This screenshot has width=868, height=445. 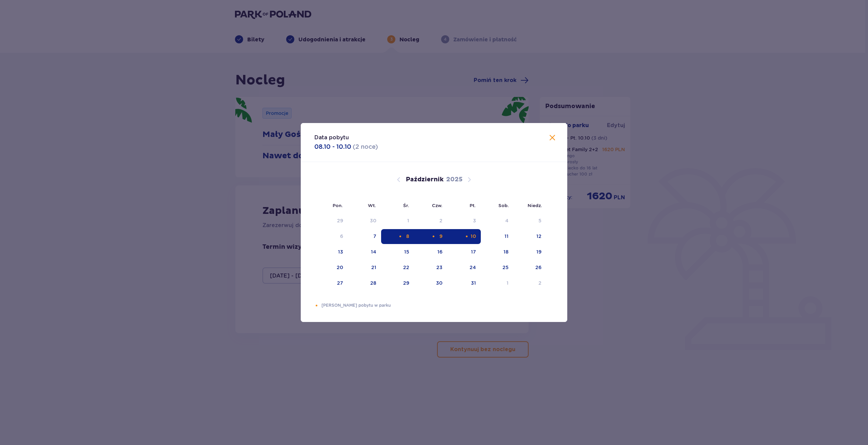 I want to click on button: Poprzedni miesiąc, so click(x=399, y=180).